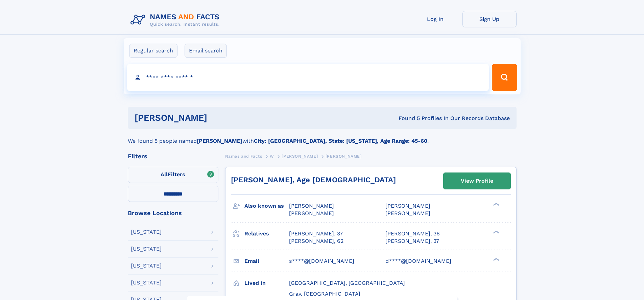 This screenshot has width=644, height=300. I want to click on label: Filters, so click(173, 175).